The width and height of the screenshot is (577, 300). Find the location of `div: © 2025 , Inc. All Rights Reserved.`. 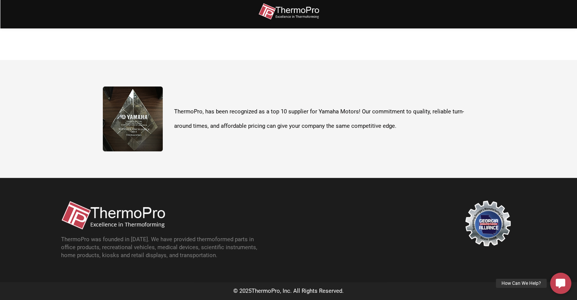

div: © 2025 , Inc. All Rights Reserved. is located at coordinates (289, 292).